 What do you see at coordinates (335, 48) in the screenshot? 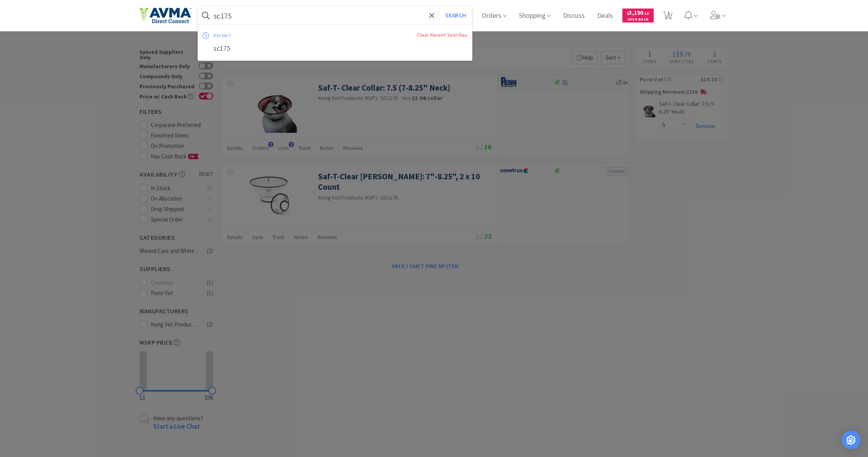
I see `div: sc175` at bounding box center [335, 48].